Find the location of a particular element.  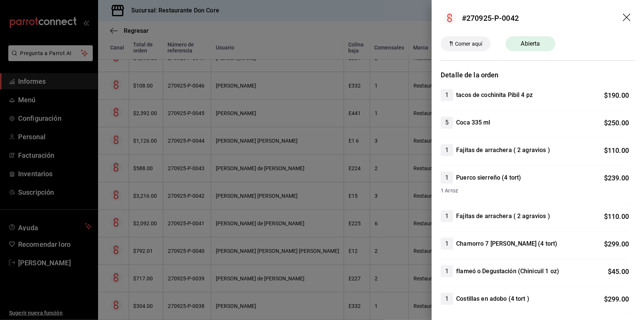

font: Detalle de la orden is located at coordinates (470, 75).